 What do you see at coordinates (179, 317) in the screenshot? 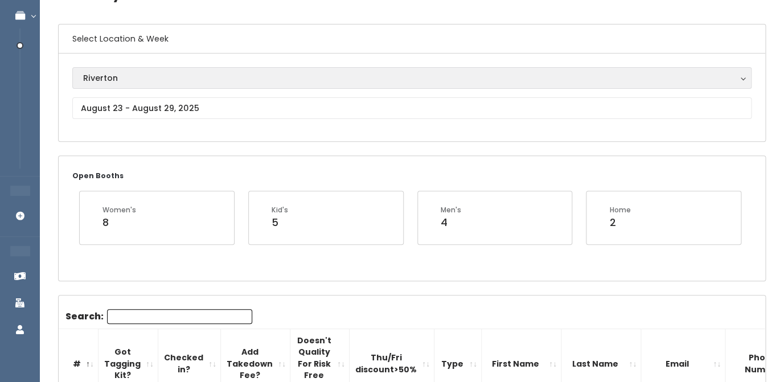
I see `input: Search:` at bounding box center [179, 317].